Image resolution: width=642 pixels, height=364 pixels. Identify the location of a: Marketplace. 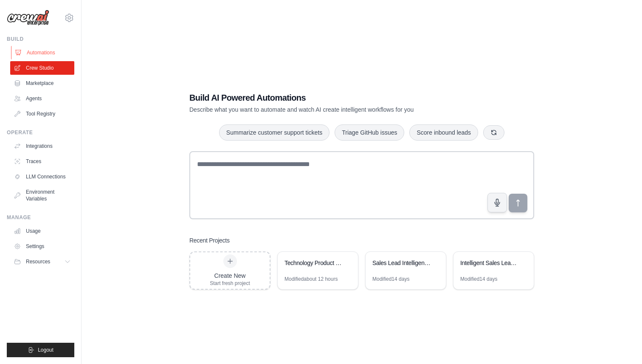
(42, 83).